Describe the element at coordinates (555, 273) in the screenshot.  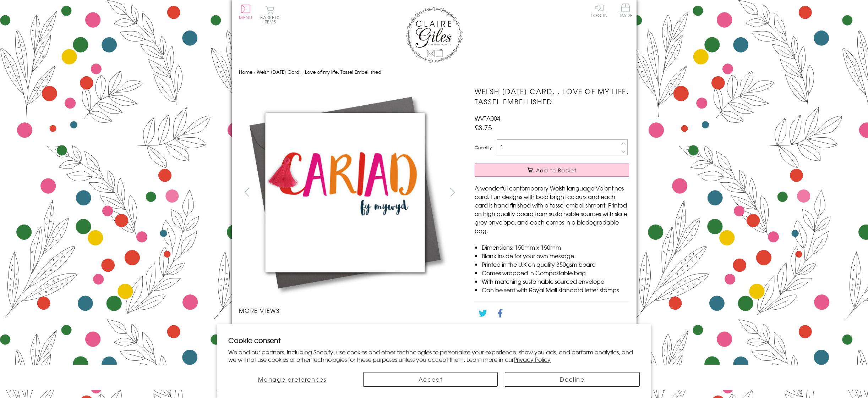
I see `li: Comes wrapped in Compostable bag` at that location.